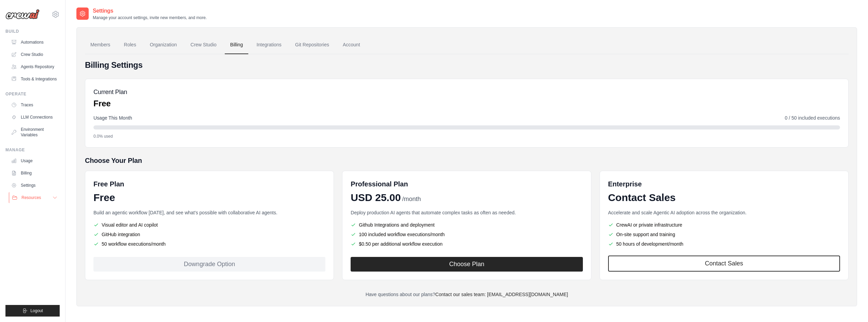 Image resolution: width=868 pixels, height=322 pixels. Describe the element at coordinates (100, 45) in the screenshot. I see `a: Members` at that location.